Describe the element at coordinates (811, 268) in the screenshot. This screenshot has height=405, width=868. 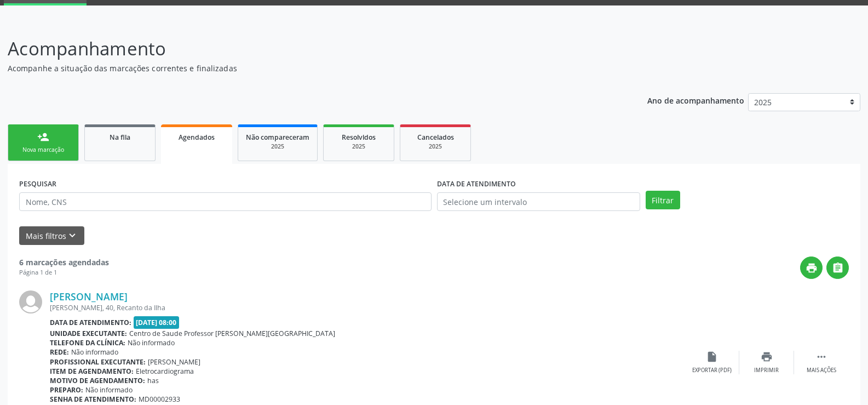
I see `button: print` at that location.